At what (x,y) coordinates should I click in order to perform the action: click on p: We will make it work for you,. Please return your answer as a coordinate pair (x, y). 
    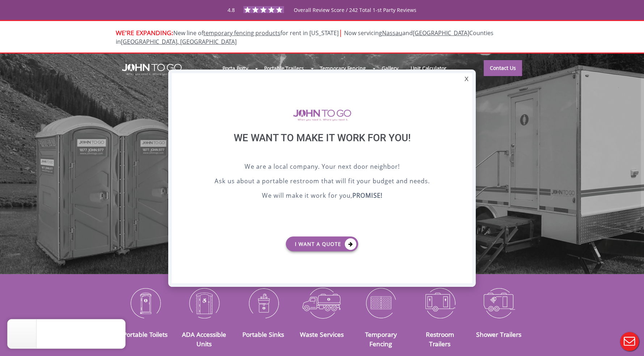
    Looking at the image, I should click on (322, 196).